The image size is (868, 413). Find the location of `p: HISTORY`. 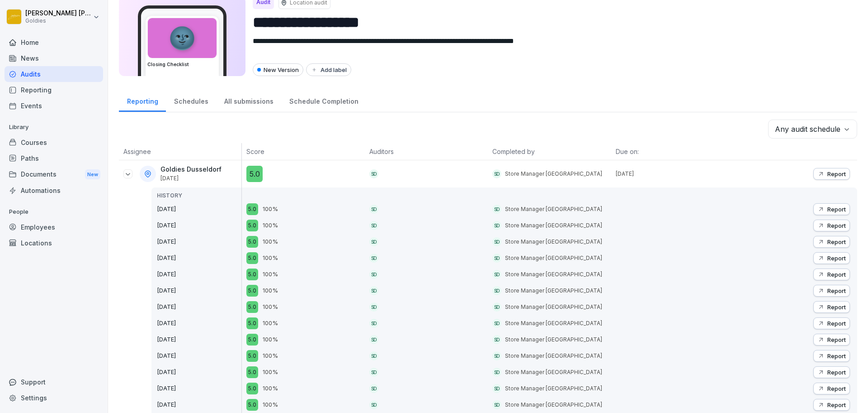

p: HISTORY is located at coordinates (199, 195).